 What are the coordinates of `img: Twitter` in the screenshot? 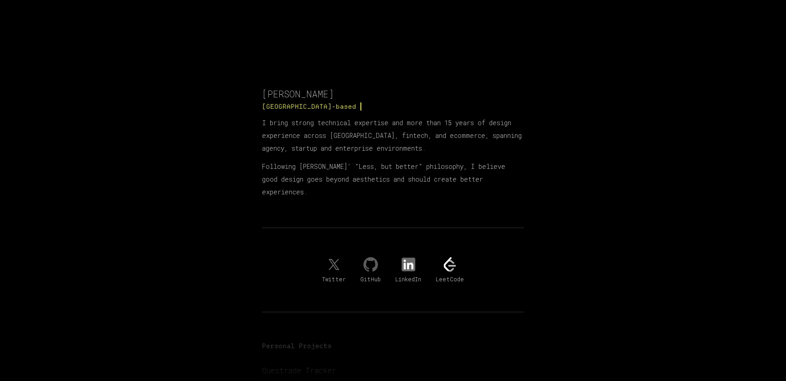 It's located at (334, 264).